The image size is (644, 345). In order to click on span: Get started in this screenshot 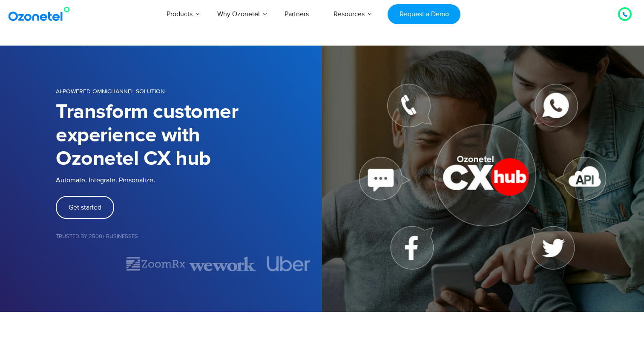, I will do `click(85, 207)`.